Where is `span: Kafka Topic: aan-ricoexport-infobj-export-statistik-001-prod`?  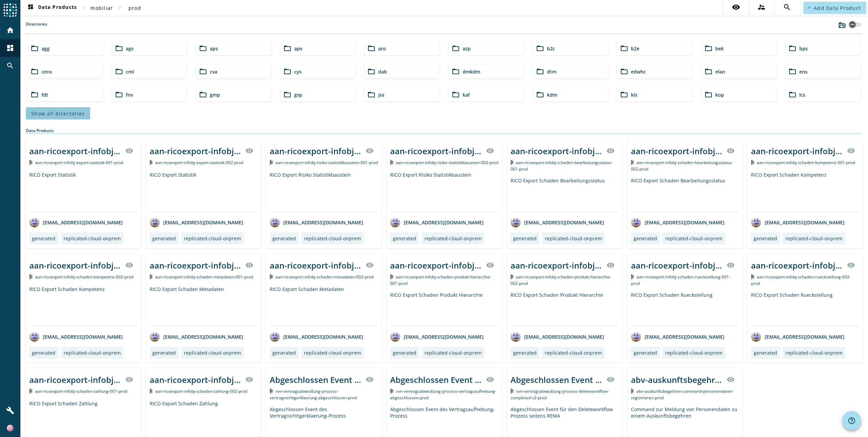 span: Kafka Topic: aan-ricoexport-infobj-export-statistik-001-prod is located at coordinates (79, 162).